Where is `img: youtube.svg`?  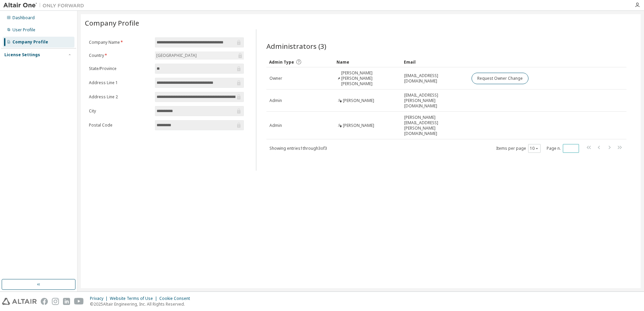 img: youtube.svg is located at coordinates (79, 301).